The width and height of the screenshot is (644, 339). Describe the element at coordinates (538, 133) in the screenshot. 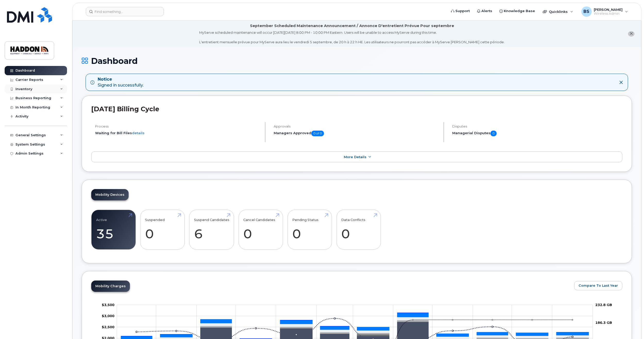

I see `h5: Managerial Disputes` at that location.